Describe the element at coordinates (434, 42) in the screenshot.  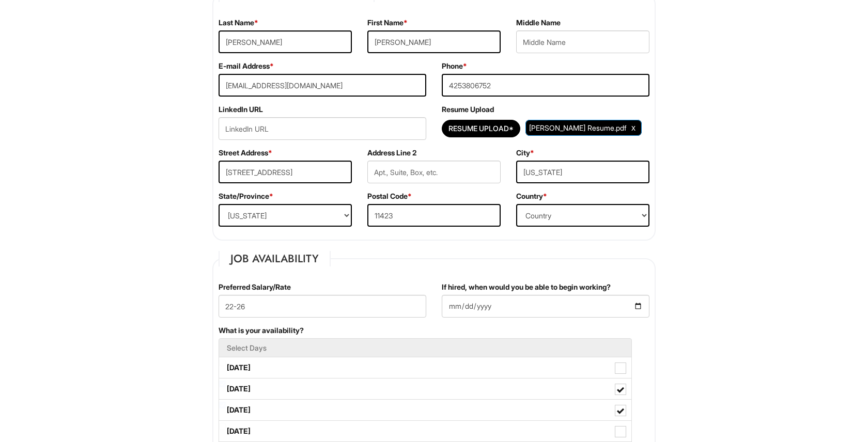
I see `input: First Name` at that location.